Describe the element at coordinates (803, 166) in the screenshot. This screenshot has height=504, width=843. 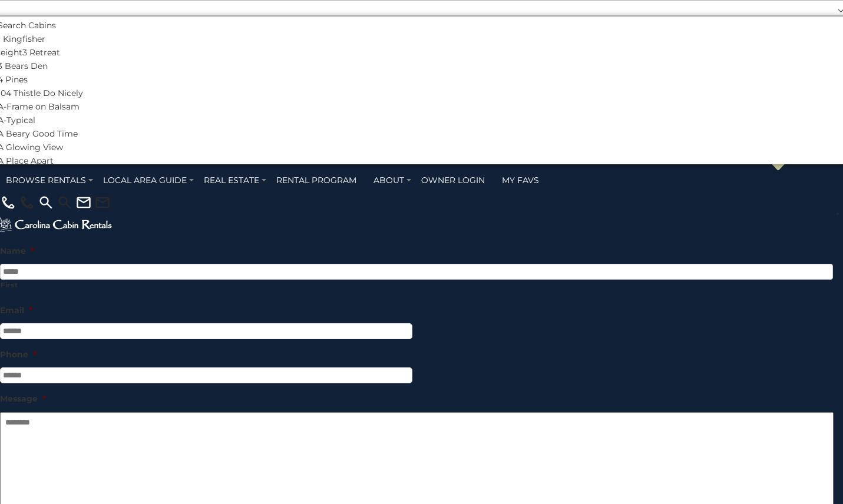
I see `span: My Favs` at that location.